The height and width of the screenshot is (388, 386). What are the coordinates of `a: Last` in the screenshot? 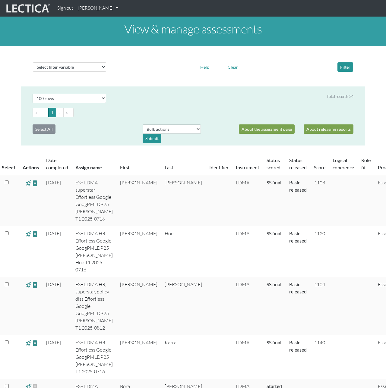 It's located at (169, 167).